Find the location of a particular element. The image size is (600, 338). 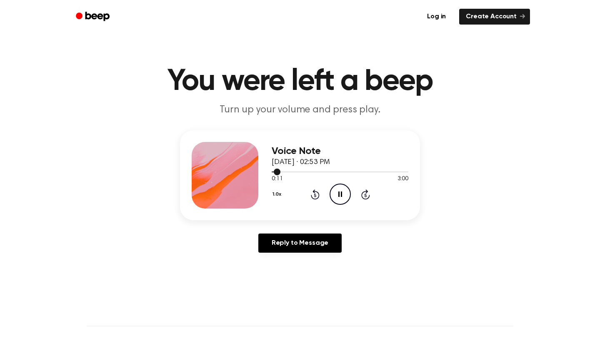

a: Create Account is located at coordinates (494, 17).